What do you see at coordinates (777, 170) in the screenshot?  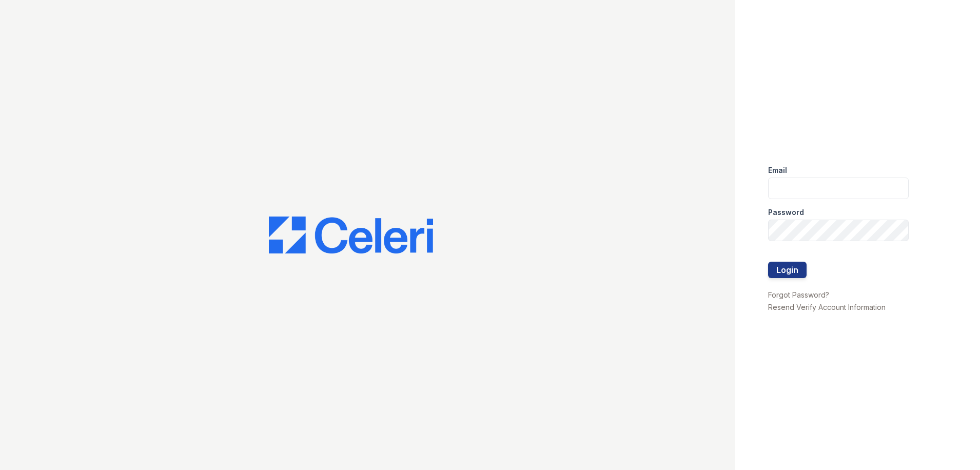 I see `label: Email` at bounding box center [777, 170].